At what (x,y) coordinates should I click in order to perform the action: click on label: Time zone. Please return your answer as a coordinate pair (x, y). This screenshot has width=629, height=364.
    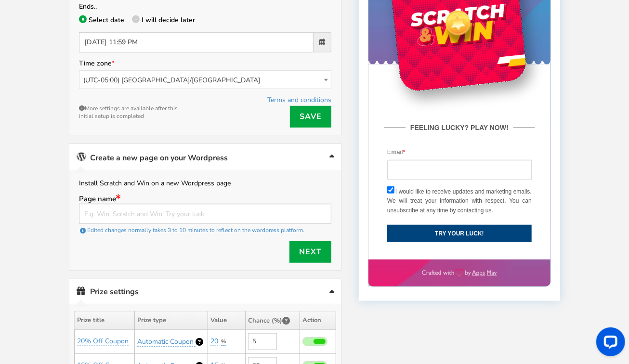
    Looking at the image, I should click on (97, 63).